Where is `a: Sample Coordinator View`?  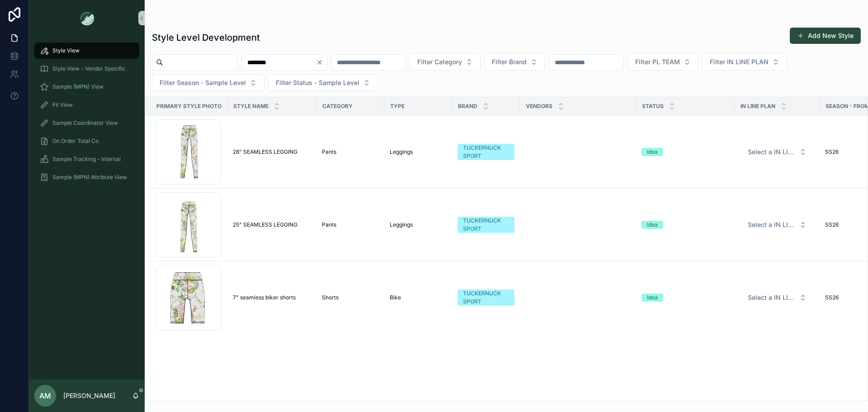 a: Sample Coordinator View is located at coordinates (87, 123).